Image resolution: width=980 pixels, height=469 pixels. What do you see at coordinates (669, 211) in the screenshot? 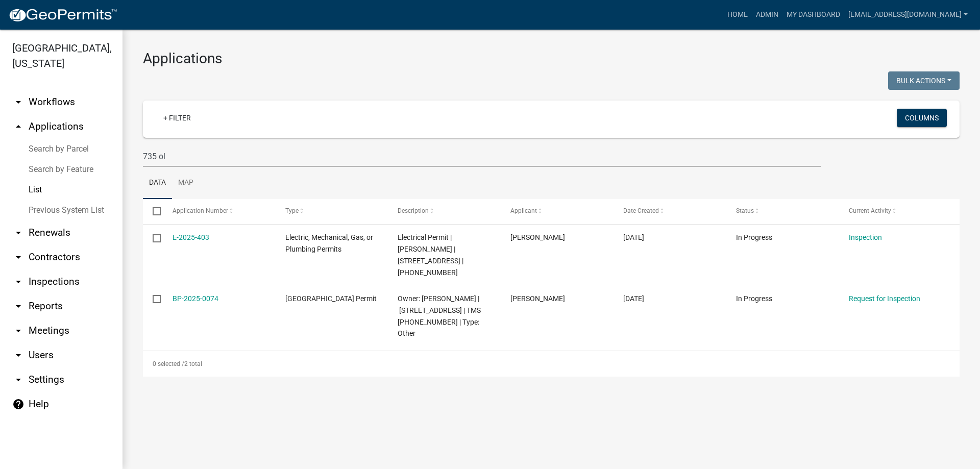
I see `datatable-header-cell: Date Created` at bounding box center [669, 211].